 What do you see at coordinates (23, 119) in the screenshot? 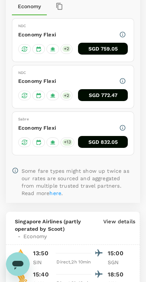
I see `span: Sabre` at bounding box center [23, 119].